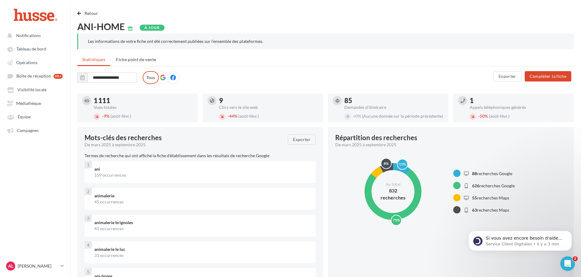 The height and width of the screenshot is (277, 581). Describe the element at coordinates (10, 8) in the screenshot. I see `button: go back` at that location.